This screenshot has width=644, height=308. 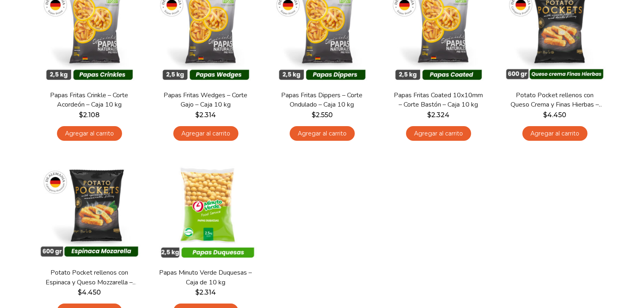 I want to click on a: Agregar al carrito: “Potato Pocket rellenos con Queso Crema y Finas Hierbas - Caja 8.4 kg”, so click(x=555, y=133).